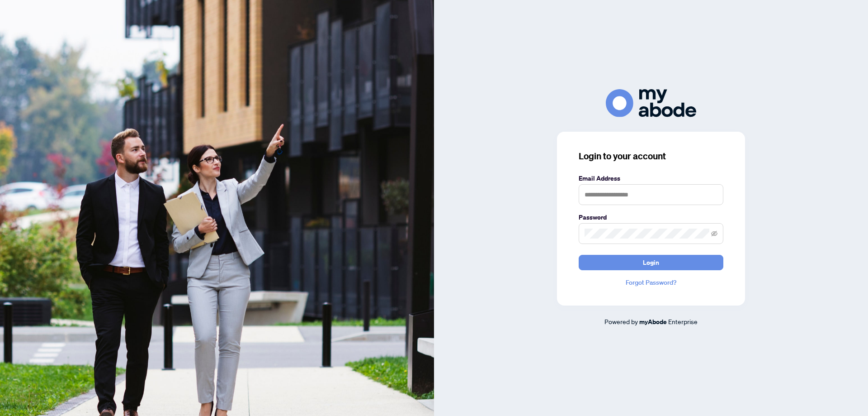 The height and width of the screenshot is (416, 868). I want to click on span: Powered by, so click(621, 321).